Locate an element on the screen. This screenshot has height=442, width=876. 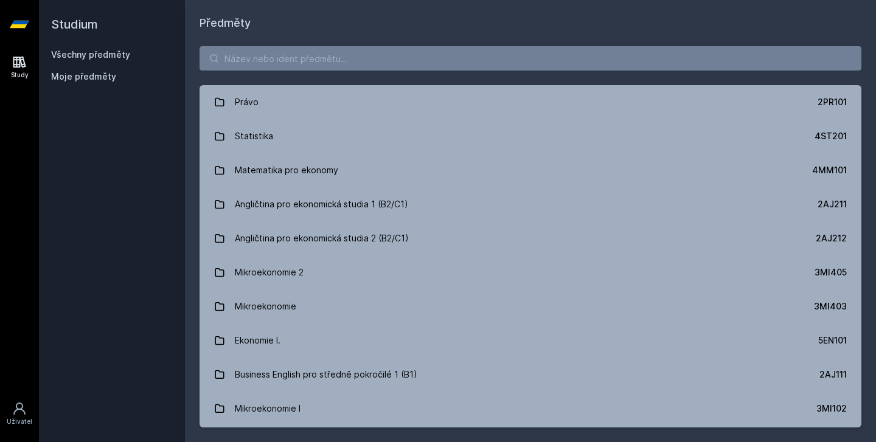
a: Angličtina pro ekonomická studia 2 (B2/C1) 2AJ212 is located at coordinates (531, 238).